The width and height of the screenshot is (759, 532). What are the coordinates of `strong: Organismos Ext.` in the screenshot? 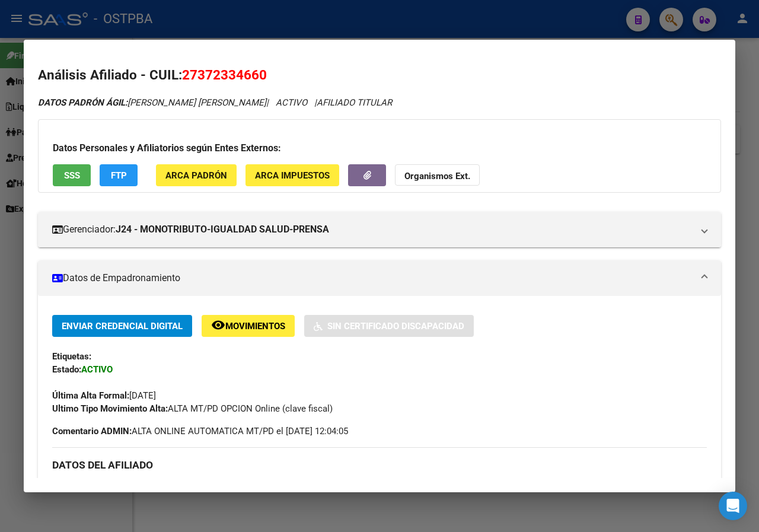 It's located at (437, 176).